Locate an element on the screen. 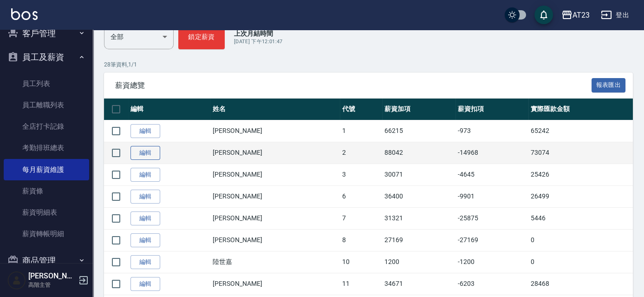  button: 員工及薪資 is located at coordinates (47, 57).